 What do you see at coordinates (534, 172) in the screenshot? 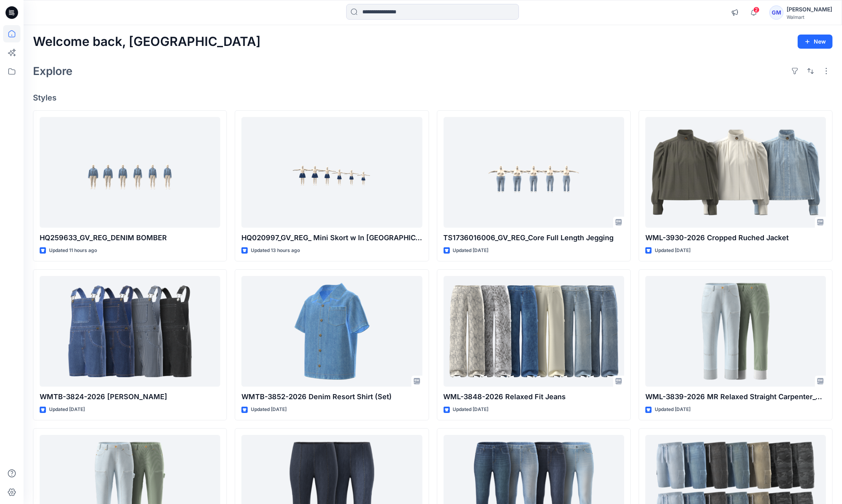
I see `a: TS1736016006_GV_REG_Core Full Length Jegging` at bounding box center [534, 172].